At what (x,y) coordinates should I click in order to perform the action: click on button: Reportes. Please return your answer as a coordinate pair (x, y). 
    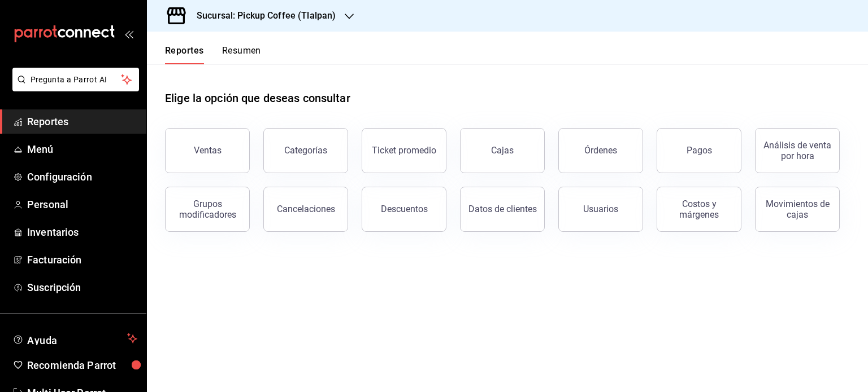
    Looking at the image, I should click on (184, 54).